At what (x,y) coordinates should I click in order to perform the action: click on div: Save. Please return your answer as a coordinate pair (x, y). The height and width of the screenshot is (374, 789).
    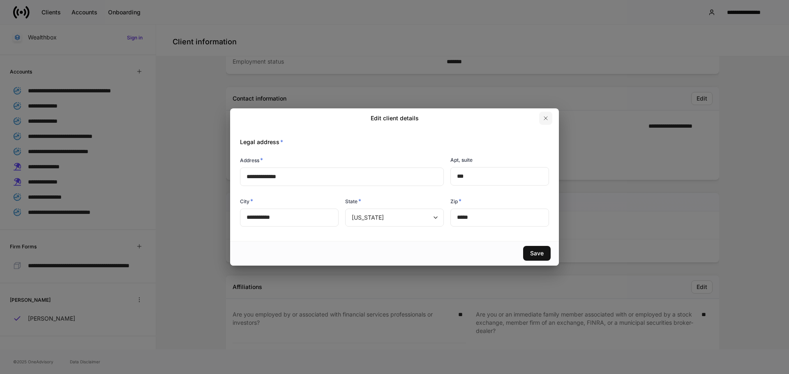
    Looking at the image, I should click on (537, 254).